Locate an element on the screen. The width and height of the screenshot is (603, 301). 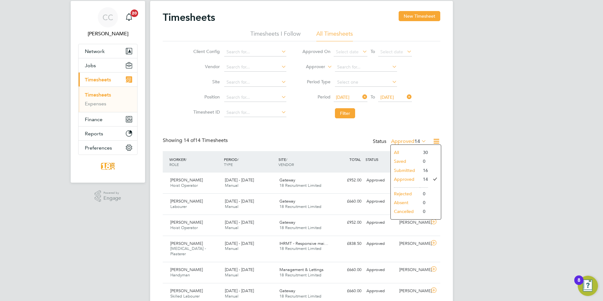
li: Timesheets I Follow is located at coordinates (275, 36).